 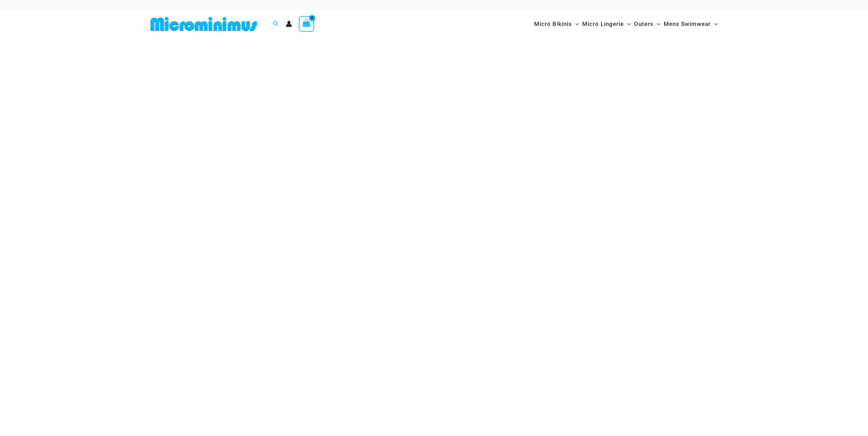 What do you see at coordinates (307, 24) in the screenshot?
I see `a: View Shopping Cart, empty` at bounding box center [307, 24].